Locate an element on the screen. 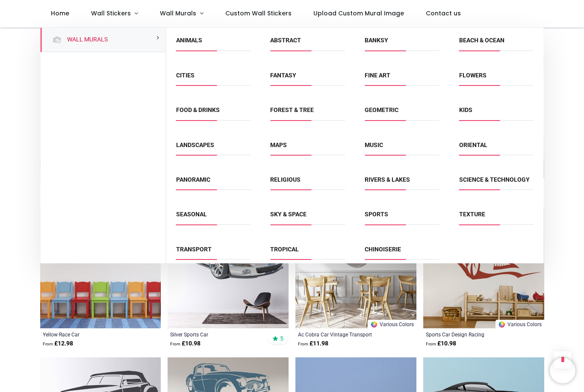  span: Tropical is located at coordinates (308, 252).